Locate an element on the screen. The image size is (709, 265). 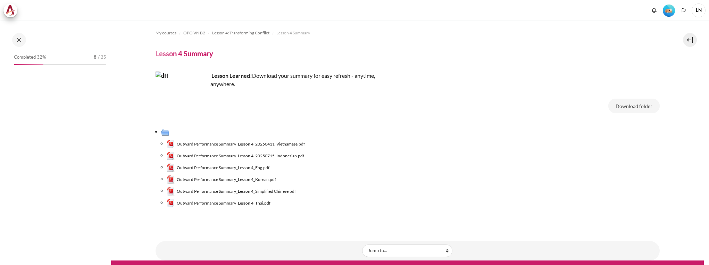
strong: Lesson Learned! is located at coordinates (232, 75).